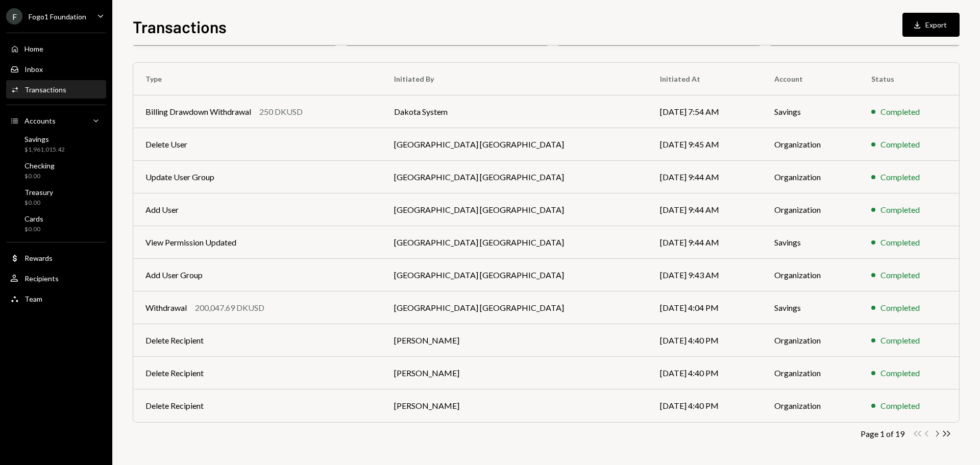 The width and height of the screenshot is (980, 465). What do you see at coordinates (45, 90) in the screenshot?
I see `div: Transactions` at bounding box center [45, 90].